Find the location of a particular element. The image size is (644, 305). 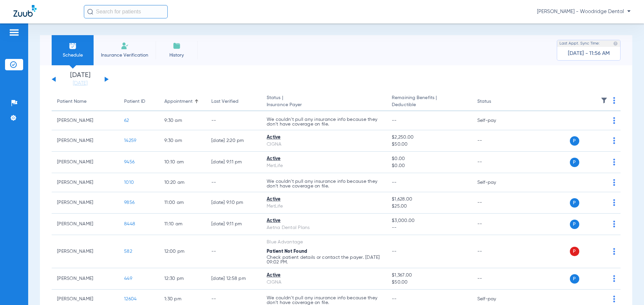

td: 12:00 PM is located at coordinates (182, 252).